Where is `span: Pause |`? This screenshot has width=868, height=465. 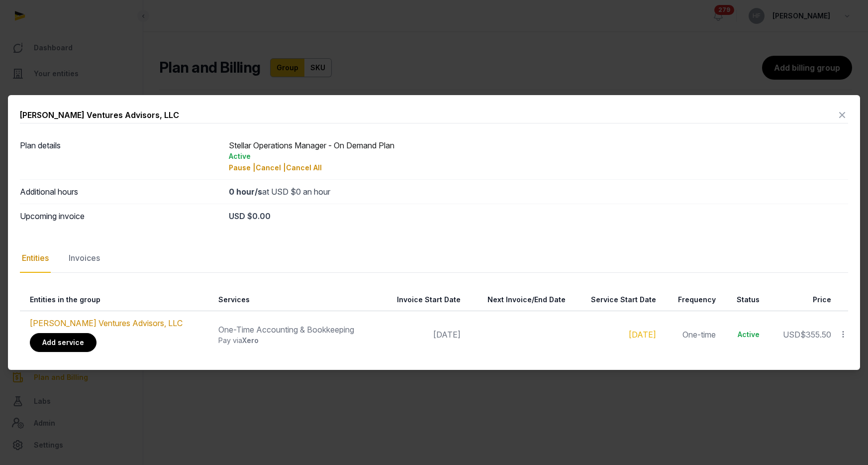
span: Pause | is located at coordinates (242, 167).